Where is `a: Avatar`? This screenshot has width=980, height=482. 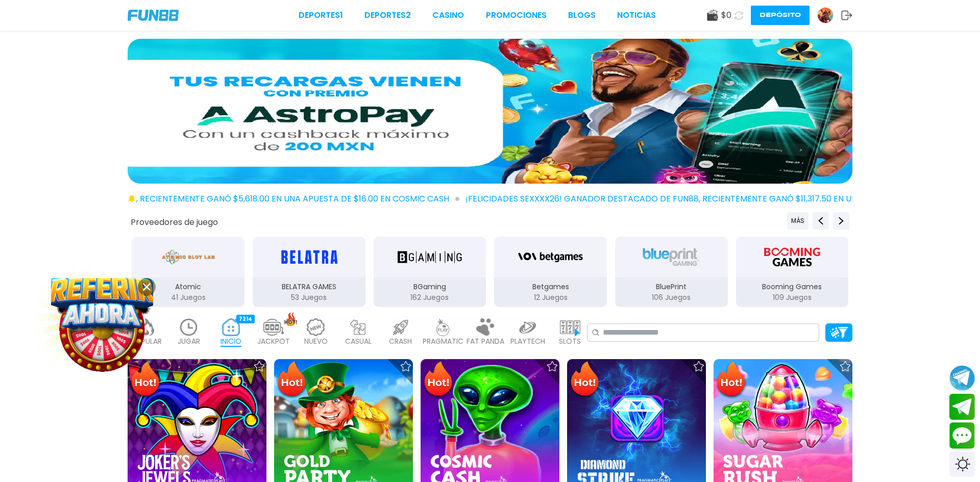 a: Avatar is located at coordinates (829, 16).